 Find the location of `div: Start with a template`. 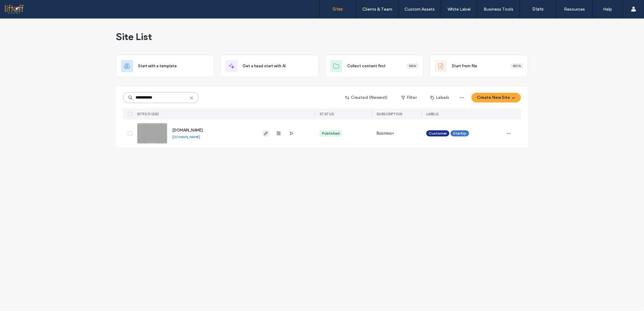

div: Start with a template is located at coordinates (165, 66).